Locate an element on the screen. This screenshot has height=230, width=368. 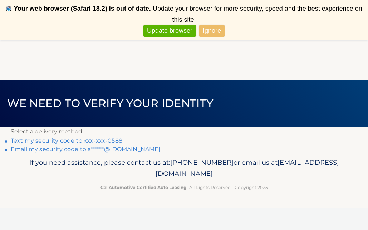
a: Text my security code to xxx-xxx-0588 is located at coordinates (66, 141).